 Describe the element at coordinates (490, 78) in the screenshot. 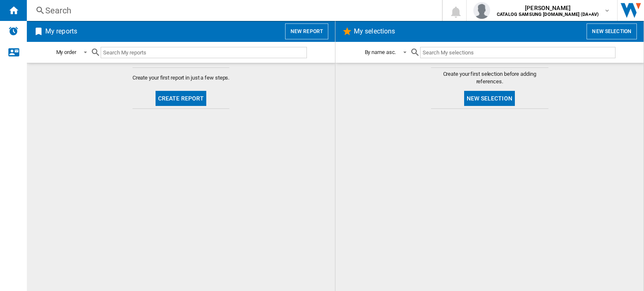

I see `span: Create your first selection before adding references.` at that location.